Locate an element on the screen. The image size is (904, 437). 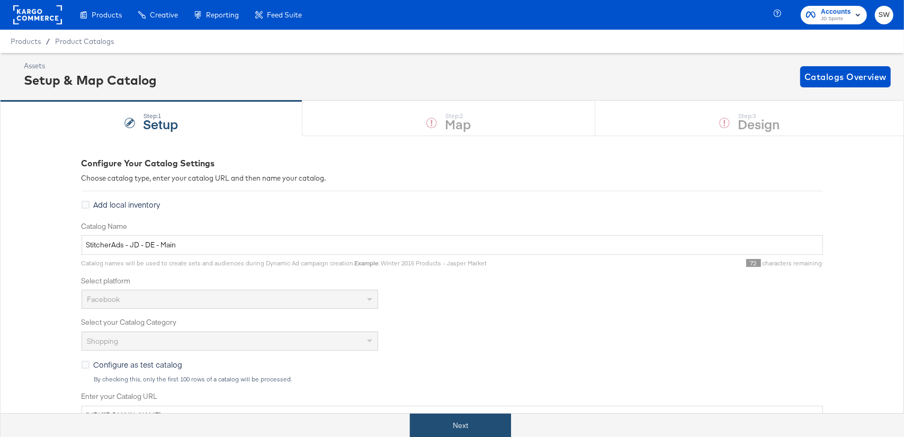
span: Configure as test catalog is located at coordinates (138, 364).